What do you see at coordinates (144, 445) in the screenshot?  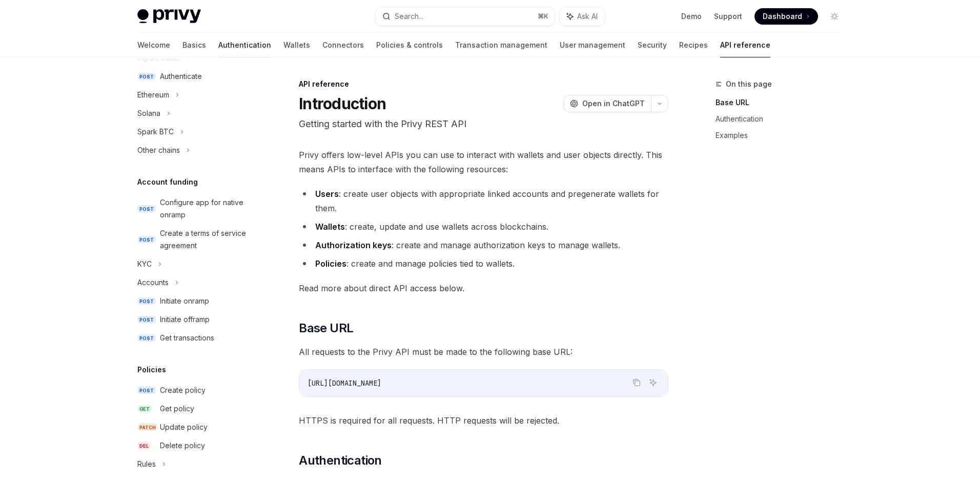 I see `span: DEL` at bounding box center [144, 445].